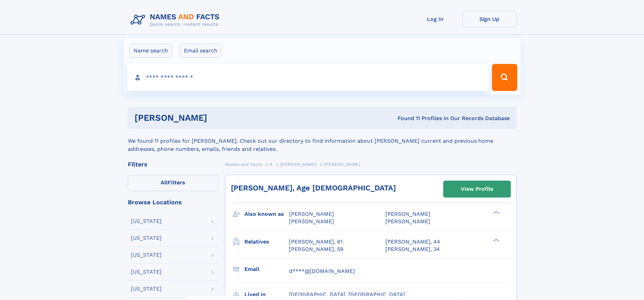 The image size is (644, 300). Describe the element at coordinates (177, 20) in the screenshot. I see `img: Logo Names and Facts` at that location.